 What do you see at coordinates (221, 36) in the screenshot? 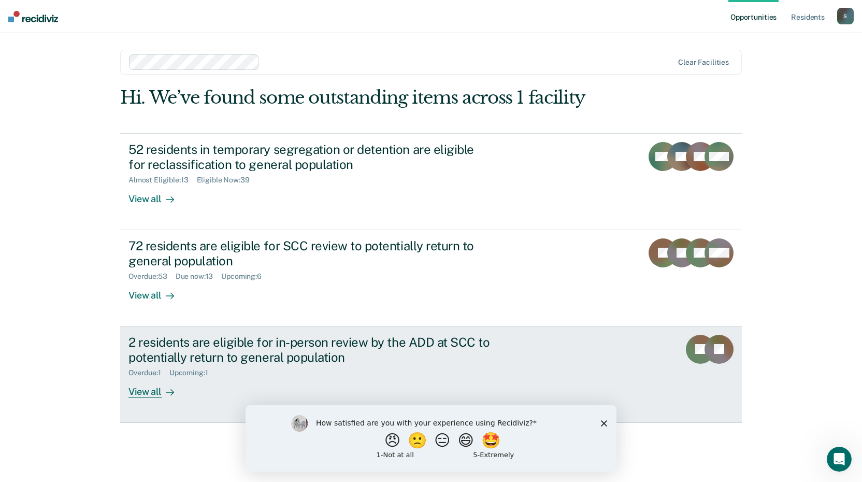
I see `button: 4` at bounding box center [221, 36].